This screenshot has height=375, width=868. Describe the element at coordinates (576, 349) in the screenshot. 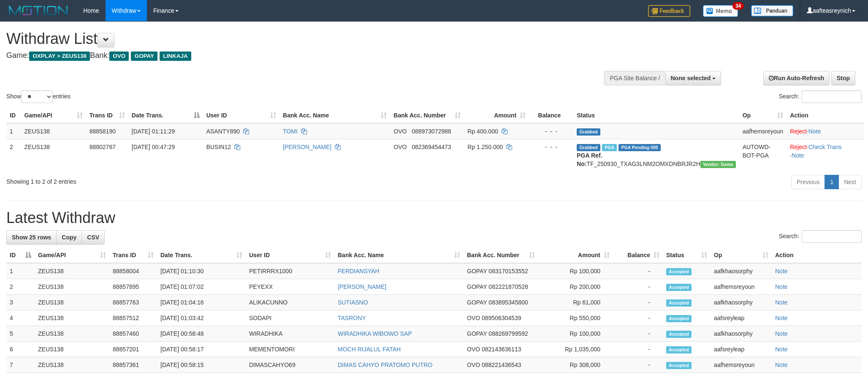

I see `td: Rp 1,035,000` at that location.